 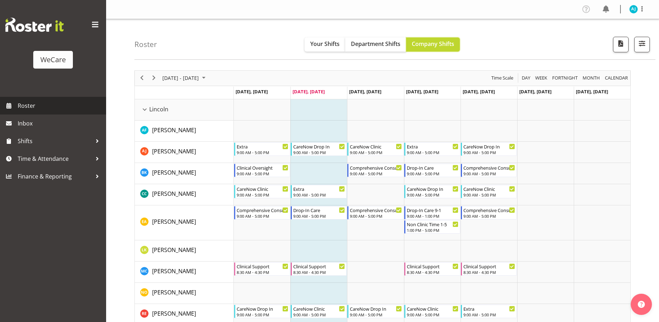 What do you see at coordinates (432, 269) in the screenshot?
I see `div: Mary Childs"s event - Clinical Support Begin From Thursday, August 28, 2025 at 8:30:00 AM GMT+12:...` at bounding box center [432, 269].